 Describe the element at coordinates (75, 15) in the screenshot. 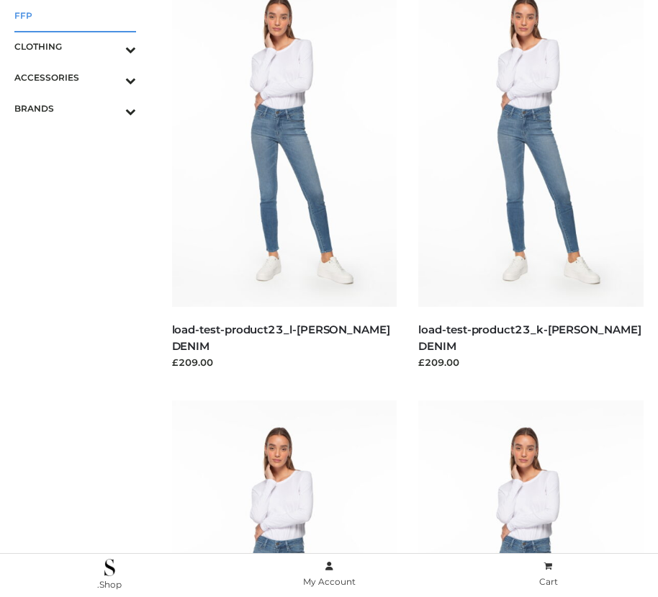

I see `span: FFP` at that location.